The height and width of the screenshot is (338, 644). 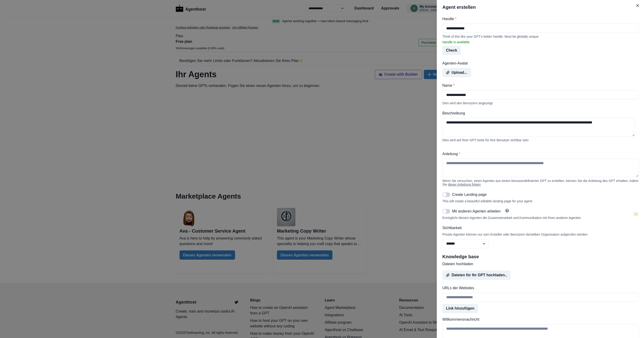 What do you see at coordinates (476, 275) in the screenshot?
I see `button: Dateien für Ihr GPT hochladen..` at bounding box center [476, 275].